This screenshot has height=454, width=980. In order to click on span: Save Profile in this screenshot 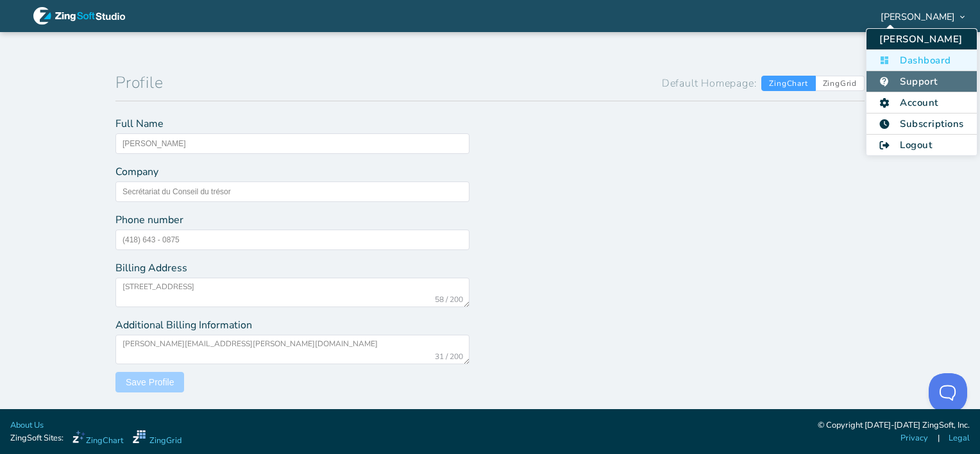, I will do `click(150, 383)`.